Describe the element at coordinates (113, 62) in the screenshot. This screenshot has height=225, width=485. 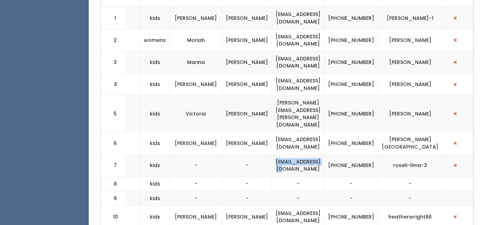
I see `td: 3` at that location.